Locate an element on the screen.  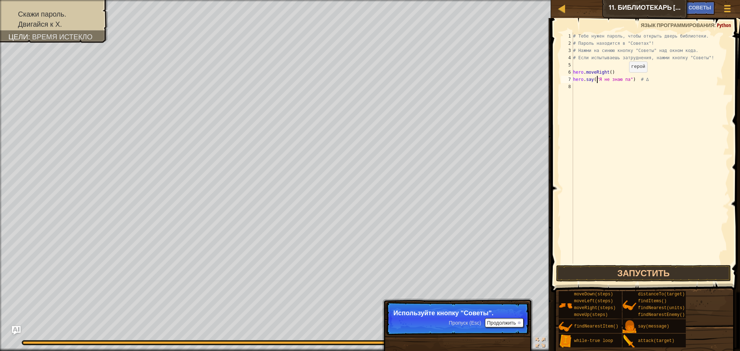
span: moveRight(steps) is located at coordinates (594, 308).